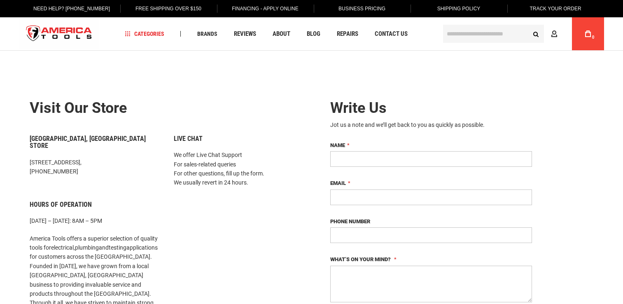 This screenshot has width=623, height=304. What do you see at coordinates (391, 34) in the screenshot?
I see `a: Contact Us` at bounding box center [391, 34].